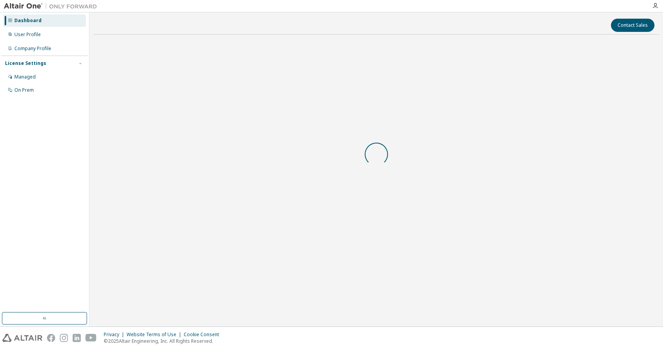 The image size is (663, 349). Describe the element at coordinates (22, 337) in the screenshot. I see `img: altair_logo.svg` at that location.